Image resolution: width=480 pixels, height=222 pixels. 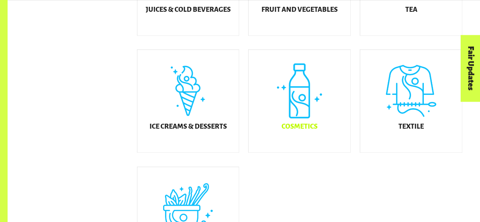 What do you see at coordinates (411, 127) in the screenshot?
I see `h5: Textile` at bounding box center [411, 127].